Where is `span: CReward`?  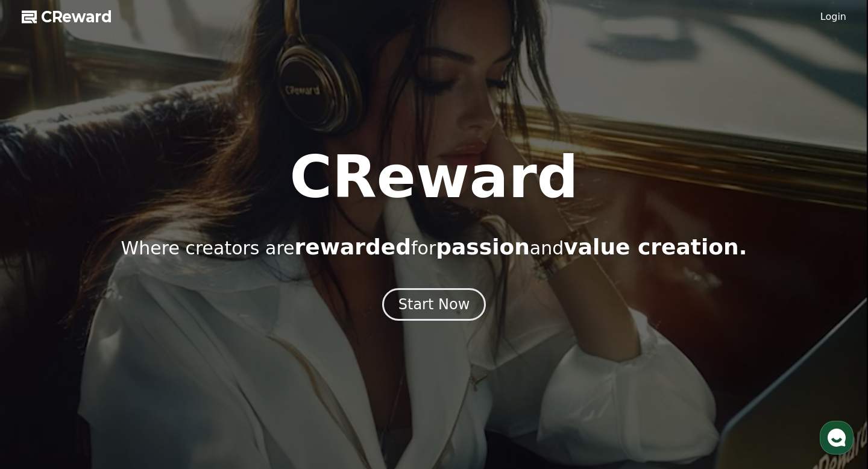
span: CReward is located at coordinates (77, 17).